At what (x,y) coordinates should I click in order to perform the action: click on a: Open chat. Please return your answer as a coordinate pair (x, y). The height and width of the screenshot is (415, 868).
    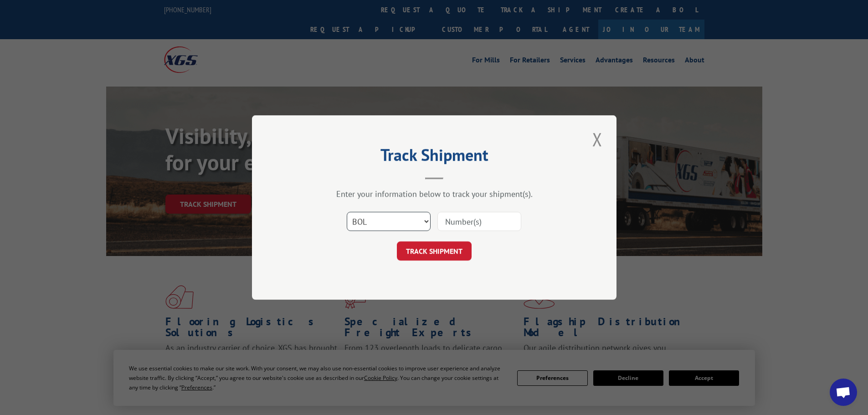
    Looking at the image, I should click on (843, 392).